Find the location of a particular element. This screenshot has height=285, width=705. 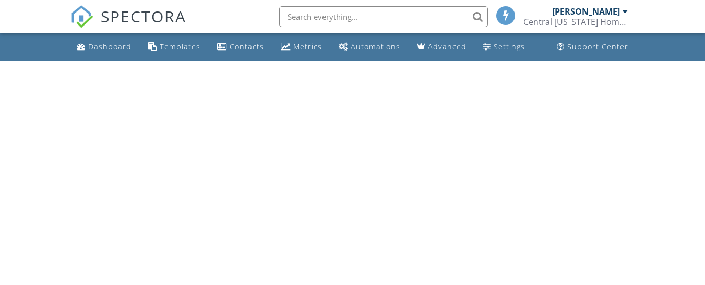

input: Search everything... is located at coordinates (383, 17).